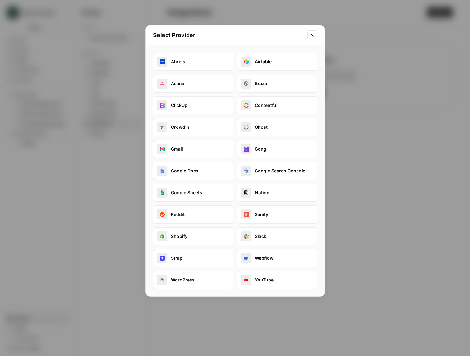  Describe the element at coordinates (228, 35) in the screenshot. I see `h2: Select Provider` at that location.